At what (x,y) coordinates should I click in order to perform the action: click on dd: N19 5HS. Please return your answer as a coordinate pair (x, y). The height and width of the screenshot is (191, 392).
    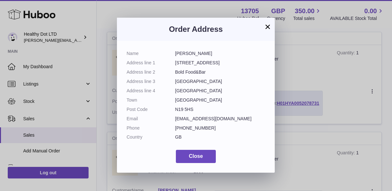
    Looking at the image, I should click on (220, 109).